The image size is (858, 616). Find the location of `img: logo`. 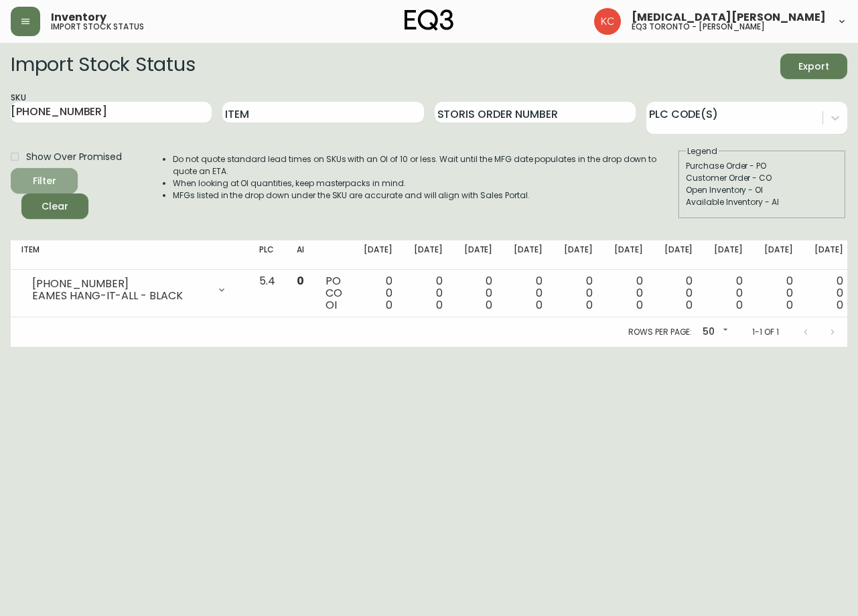

img: logo is located at coordinates (429, 20).